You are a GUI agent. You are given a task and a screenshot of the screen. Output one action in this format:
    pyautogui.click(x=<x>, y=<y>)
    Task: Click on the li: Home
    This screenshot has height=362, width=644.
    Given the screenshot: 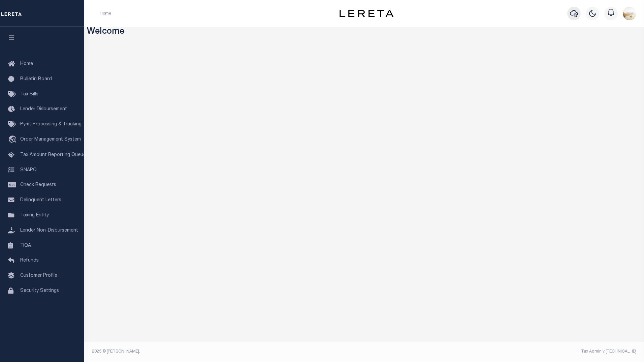 What is the action you would take?
    pyautogui.click(x=105, y=14)
    